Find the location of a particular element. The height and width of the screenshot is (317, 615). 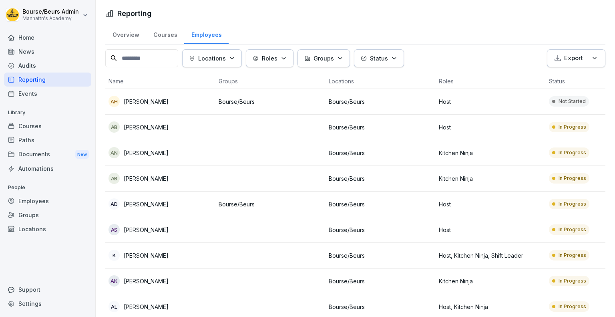

p: Host, Kitchen Ninja, Shift Leader is located at coordinates (491, 255).